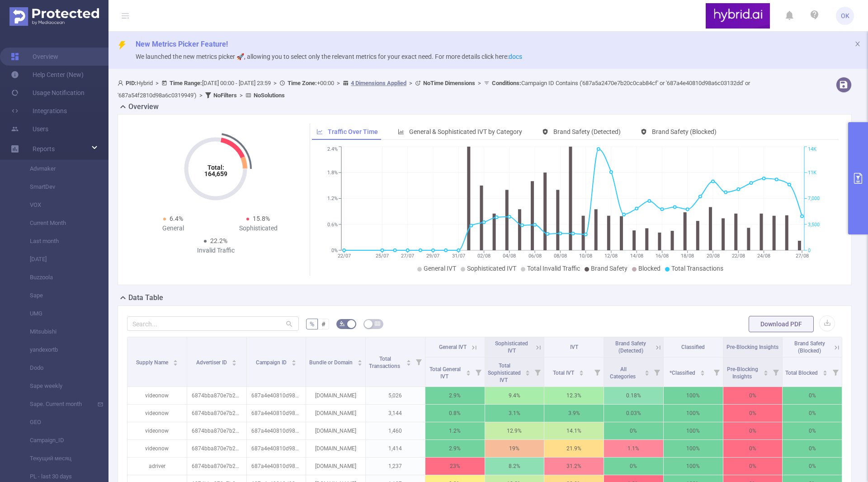 The image size is (868, 482). I want to click on tspan: 1.2%, so click(332, 198).